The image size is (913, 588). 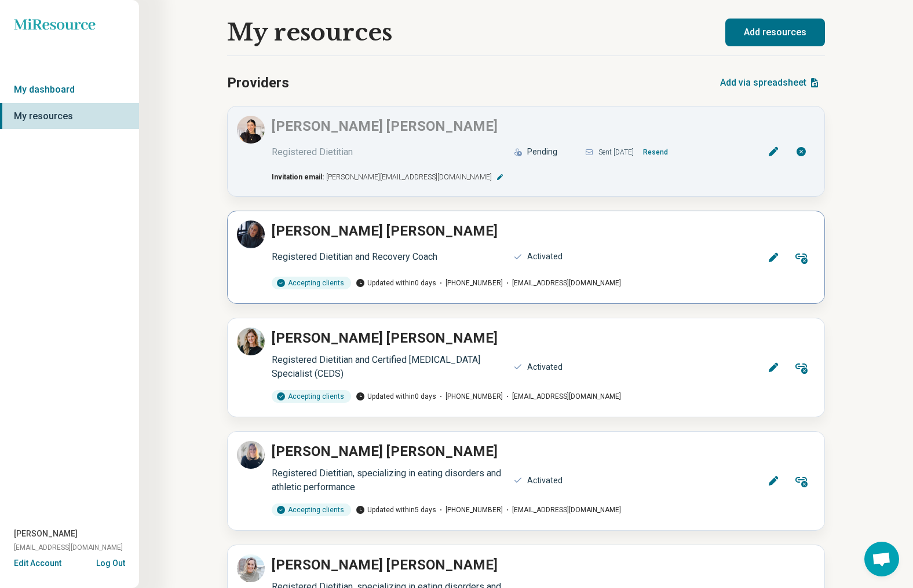 What do you see at coordinates (388, 153) in the screenshot?
I see `div: Registered Dietitian` at bounding box center [388, 153].